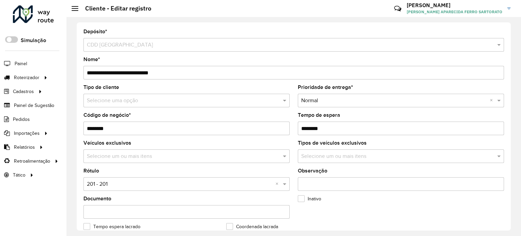 The height and width of the screenshot is (236, 521). I want to click on label: Inativo, so click(309, 199).